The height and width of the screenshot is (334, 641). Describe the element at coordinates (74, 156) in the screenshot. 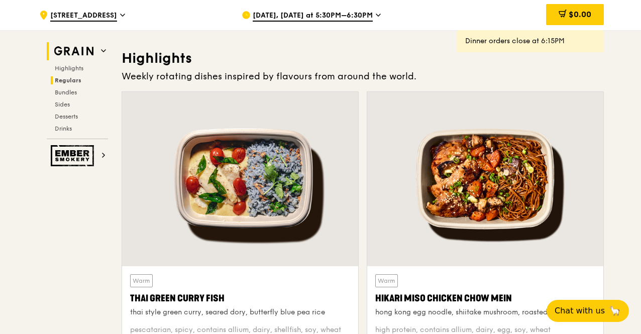

I see `img: Ember Smokery web logo` at that location.